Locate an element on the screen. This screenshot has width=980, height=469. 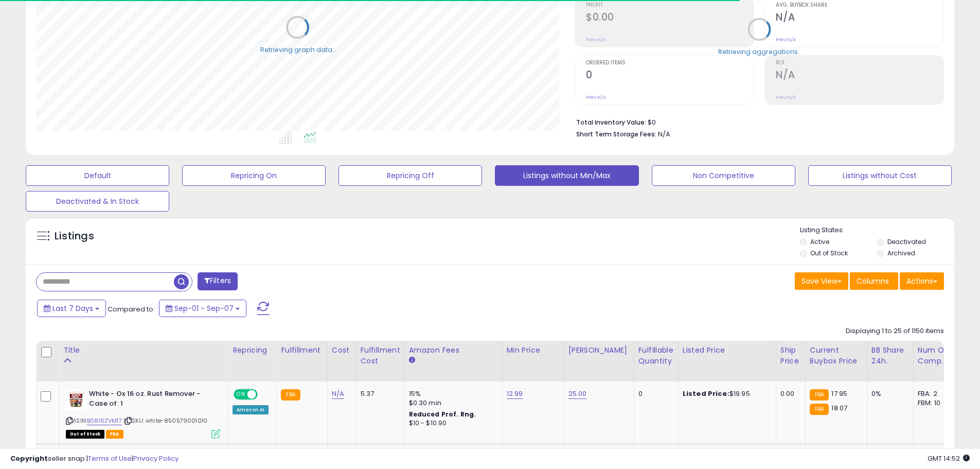
div: FBA: 2 is located at coordinates (934, 394).